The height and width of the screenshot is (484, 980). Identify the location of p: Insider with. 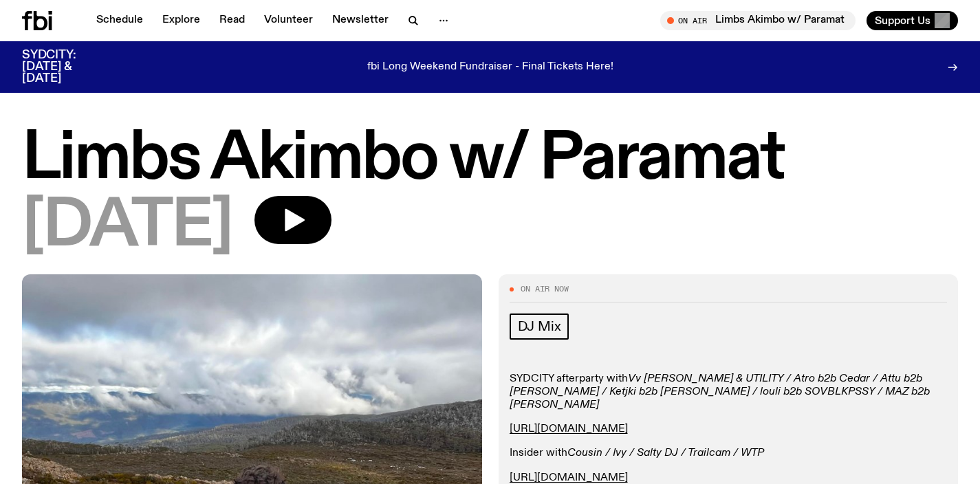
(728, 453).